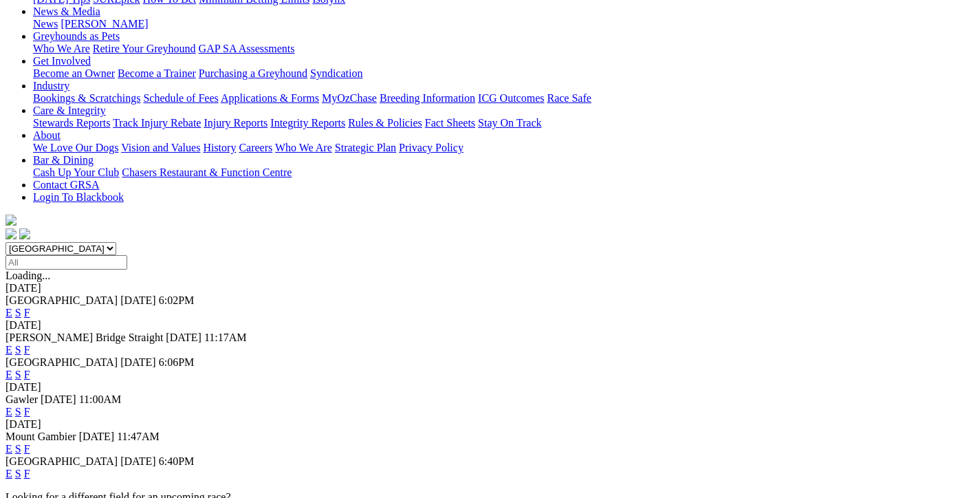 This screenshot has width=980, height=498. I want to click on a: Purchasing a Greyhound, so click(253, 73).